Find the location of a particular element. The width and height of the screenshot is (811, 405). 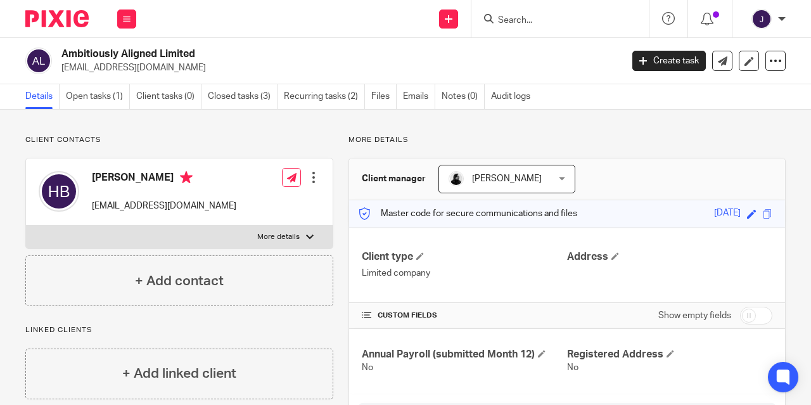

h4: + Add contact is located at coordinates (179, 281).